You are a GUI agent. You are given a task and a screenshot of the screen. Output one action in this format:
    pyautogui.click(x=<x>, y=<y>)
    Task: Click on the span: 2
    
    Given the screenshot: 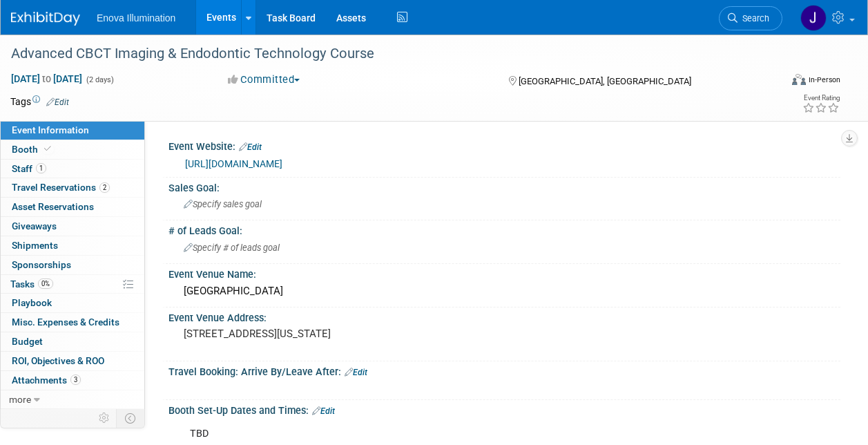 What is the action you would take?
    pyautogui.click(x=105, y=188)
    